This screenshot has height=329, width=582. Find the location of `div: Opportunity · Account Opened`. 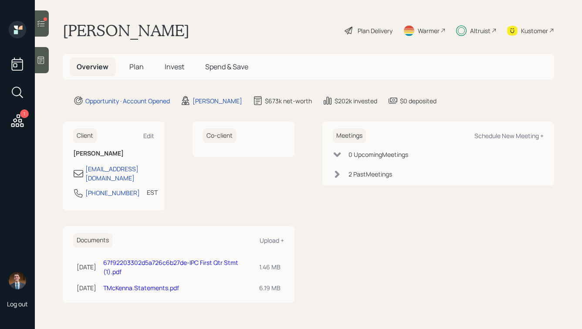

div: Opportunity · Account Opened is located at coordinates (128, 101).